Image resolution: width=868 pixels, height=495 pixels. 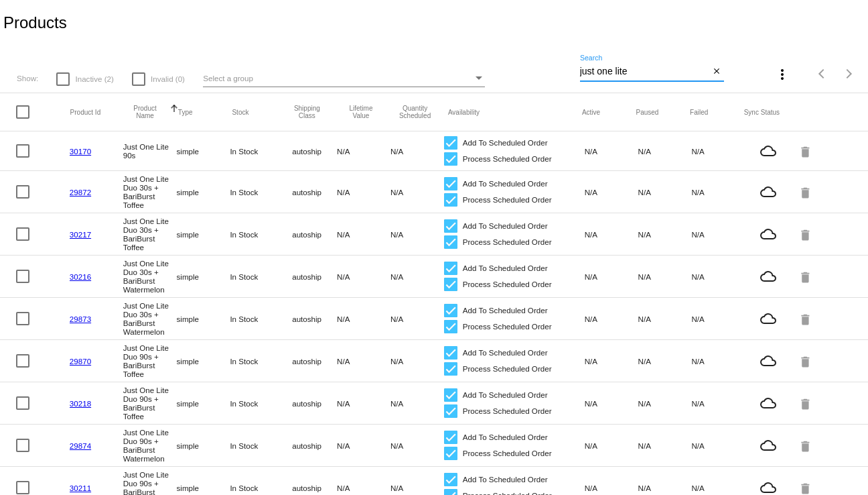 I want to click on mat-icon: more_vert, so click(x=782, y=75).